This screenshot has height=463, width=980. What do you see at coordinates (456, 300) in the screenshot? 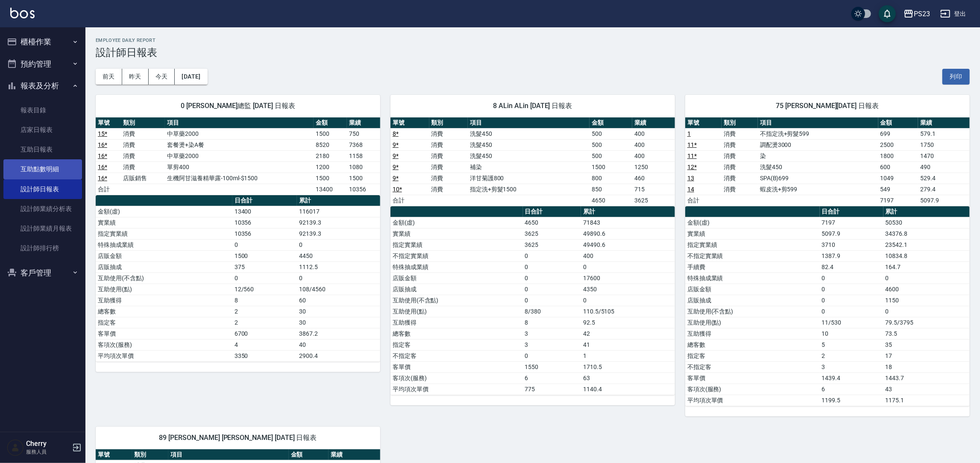
I see `td: 互助使用(不含點)` at bounding box center [456, 300].